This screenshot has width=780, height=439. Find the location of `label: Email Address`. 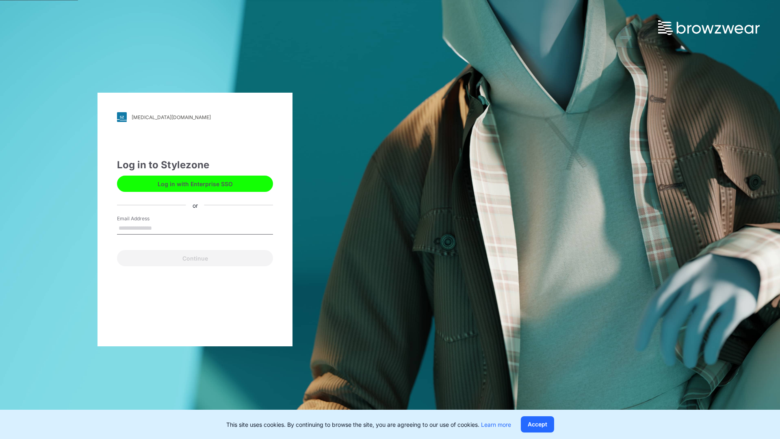

label: Email Address is located at coordinates (145, 219).